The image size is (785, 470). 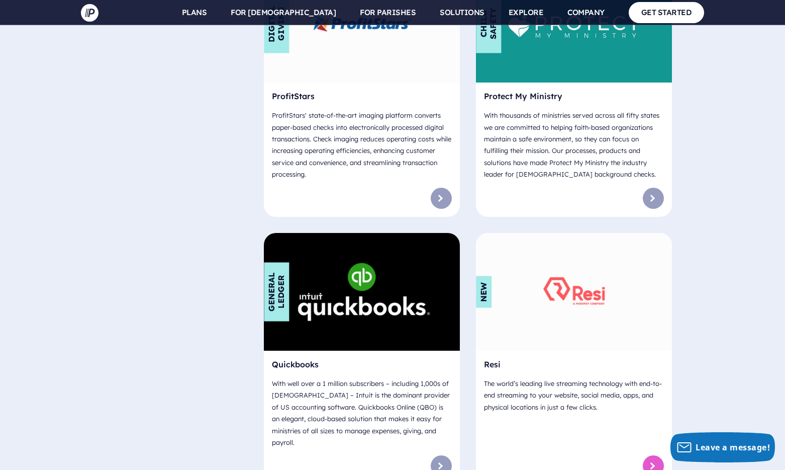 I want to click on a: GET STARTED, so click(x=667, y=12).